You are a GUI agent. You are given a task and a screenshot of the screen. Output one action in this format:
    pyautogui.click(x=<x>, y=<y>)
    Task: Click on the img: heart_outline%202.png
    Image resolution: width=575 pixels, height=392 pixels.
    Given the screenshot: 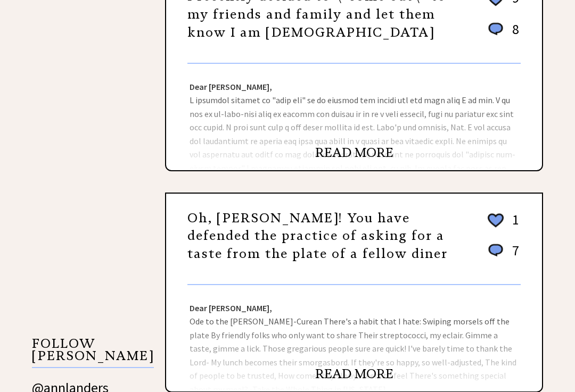 What is the action you would take?
    pyautogui.click(x=495, y=221)
    